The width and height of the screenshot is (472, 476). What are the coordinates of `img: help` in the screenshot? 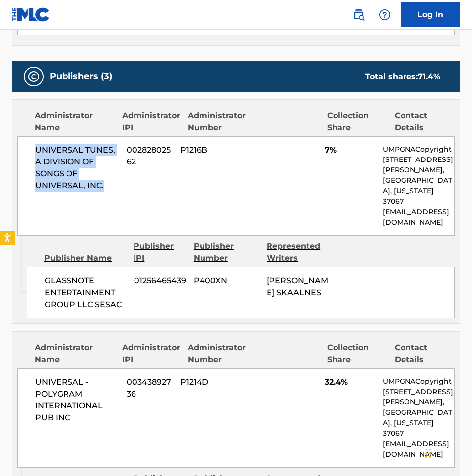 It's located at (385, 15).